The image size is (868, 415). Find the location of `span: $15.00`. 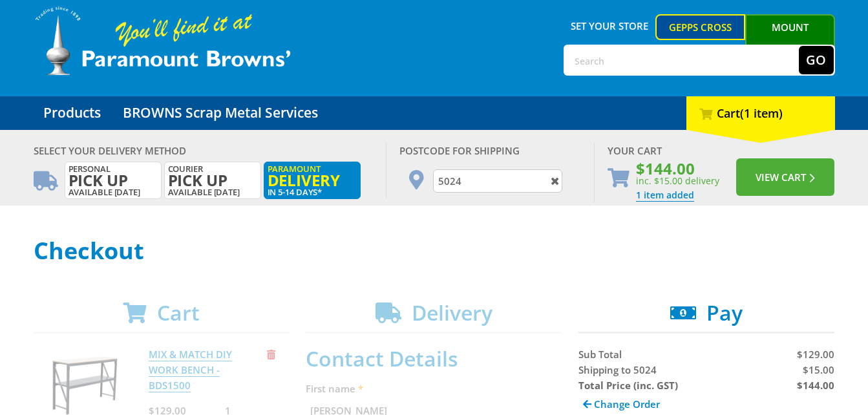

span: $15.00 is located at coordinates (819, 369).